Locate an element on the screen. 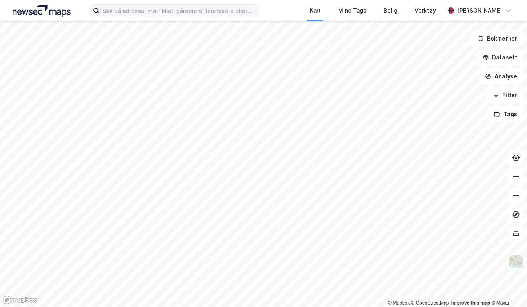 The width and height of the screenshot is (527, 307). button: Datasett is located at coordinates (500, 57).